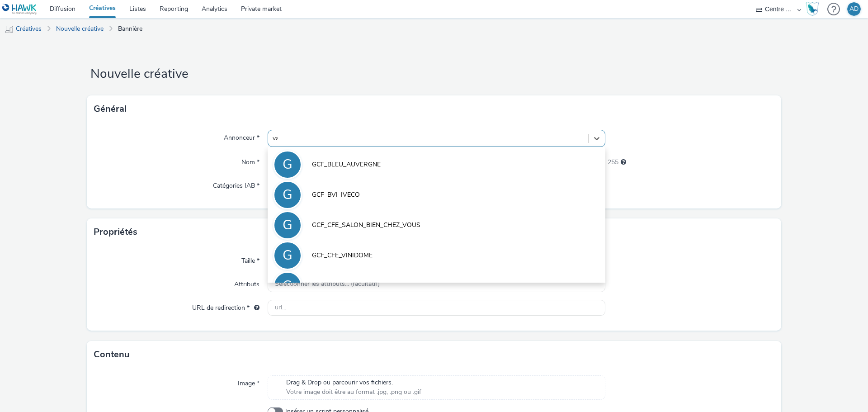  Describe the element at coordinates (336, 196) in the screenshot. I see `span: GCF_BVI_IVECO` at that location.